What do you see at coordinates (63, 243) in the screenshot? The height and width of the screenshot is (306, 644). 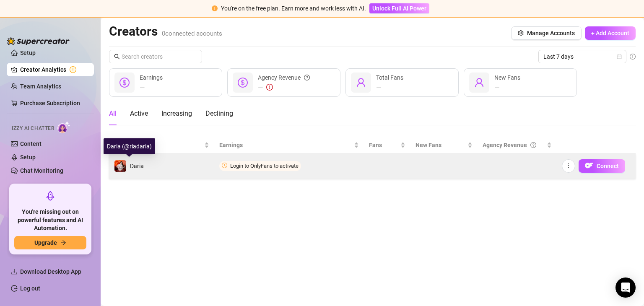 I see `span: arrow-right` at bounding box center [63, 243].